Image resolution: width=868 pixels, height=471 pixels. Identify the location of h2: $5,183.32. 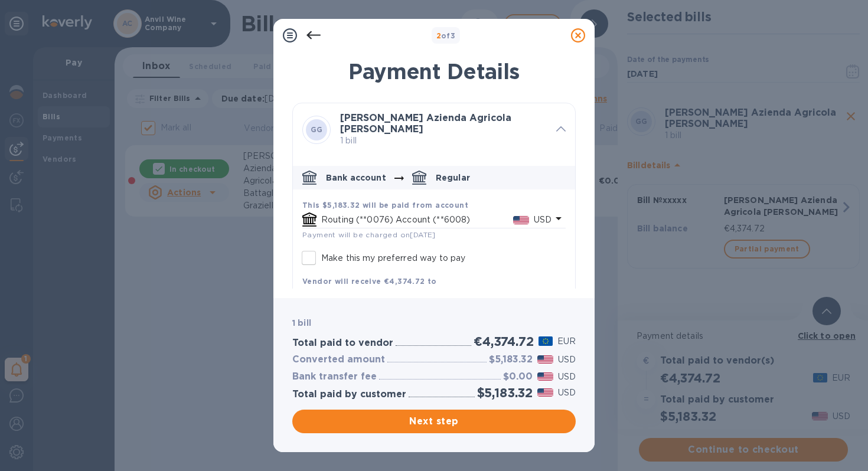
(505, 393).